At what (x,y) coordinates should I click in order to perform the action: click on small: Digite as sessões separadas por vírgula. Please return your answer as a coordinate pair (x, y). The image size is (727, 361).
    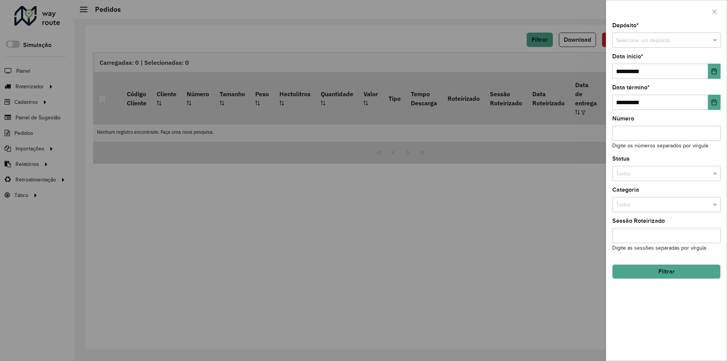
    Looking at the image, I should click on (659, 248).